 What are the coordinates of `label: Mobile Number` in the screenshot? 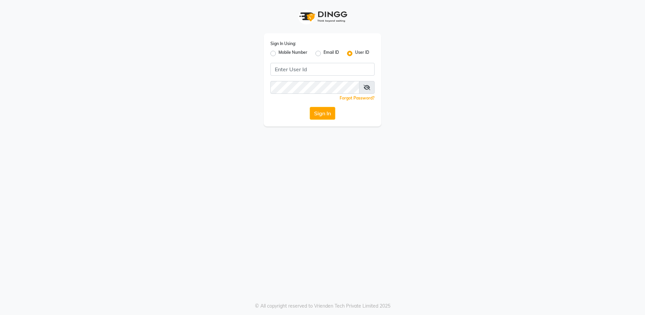 It's located at (293, 53).